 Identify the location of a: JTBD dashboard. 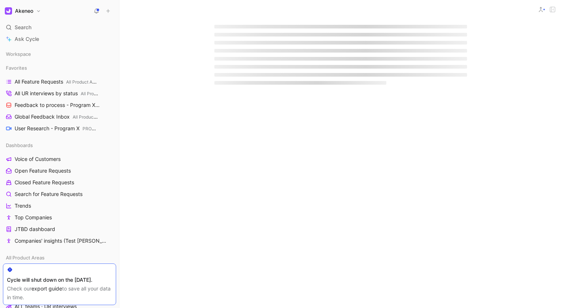
(59, 229).